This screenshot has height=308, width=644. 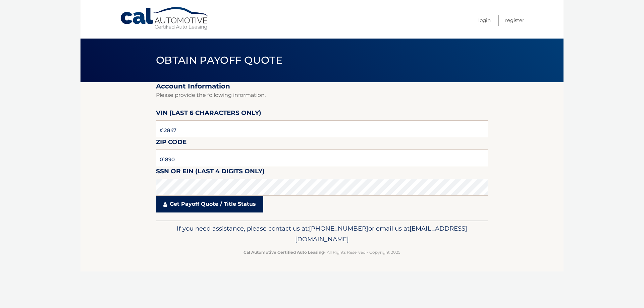 I want to click on a: Get Payoff Quote / Title Status, so click(x=210, y=204).